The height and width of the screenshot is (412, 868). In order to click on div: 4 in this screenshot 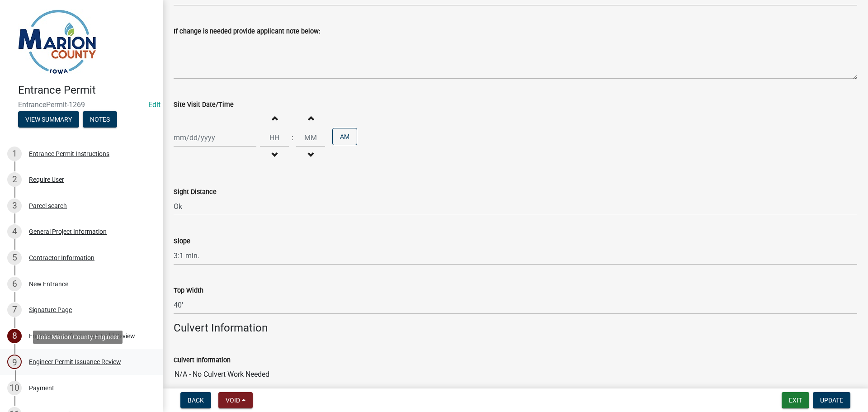, I will do `click(15, 232)`.